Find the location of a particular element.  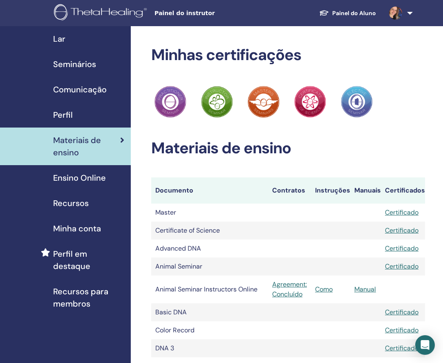

td: DNA 3 is located at coordinates (210, 348).